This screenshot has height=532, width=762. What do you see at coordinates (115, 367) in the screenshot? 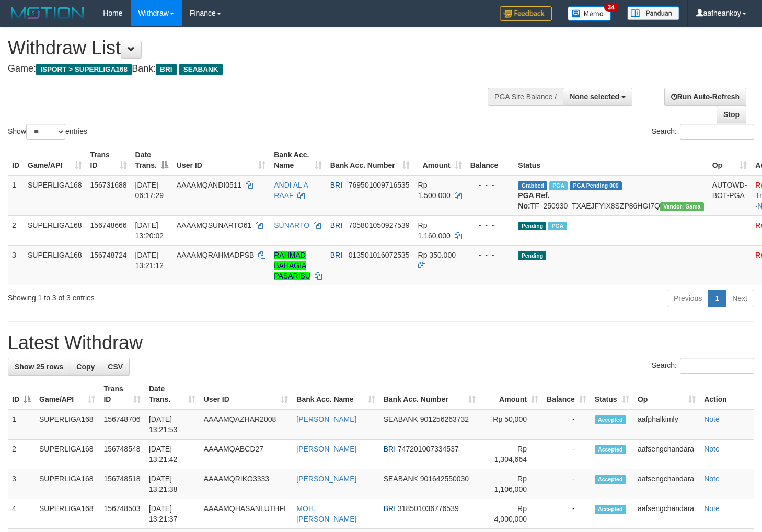
I see `a: CSV` at bounding box center [115, 367].